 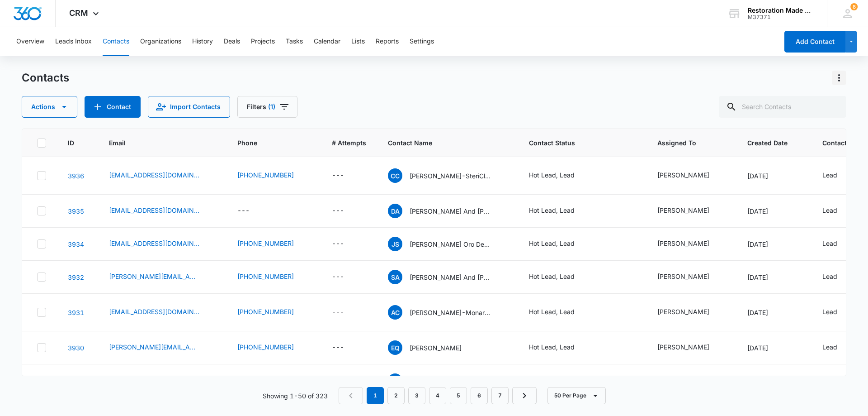 What do you see at coordinates (76, 211) in the screenshot?
I see `a: Navigate to contact details page for Darren And Jessica Bore Restoration` at bounding box center [76, 211].